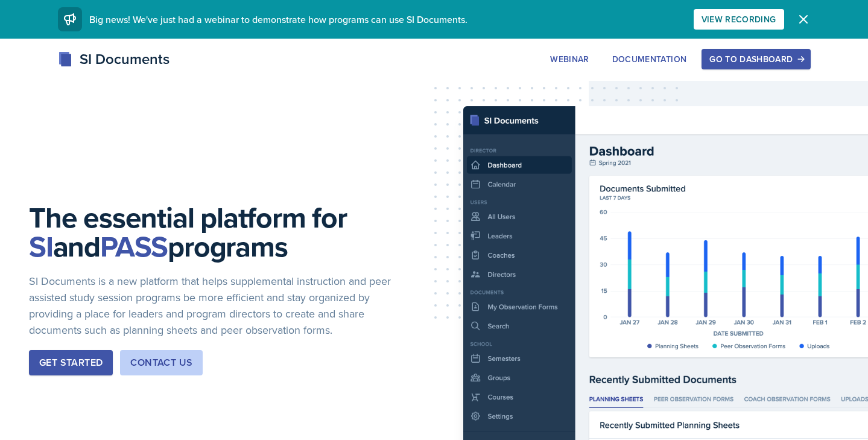 The height and width of the screenshot is (440, 868). I want to click on button: View Recording, so click(739, 19).